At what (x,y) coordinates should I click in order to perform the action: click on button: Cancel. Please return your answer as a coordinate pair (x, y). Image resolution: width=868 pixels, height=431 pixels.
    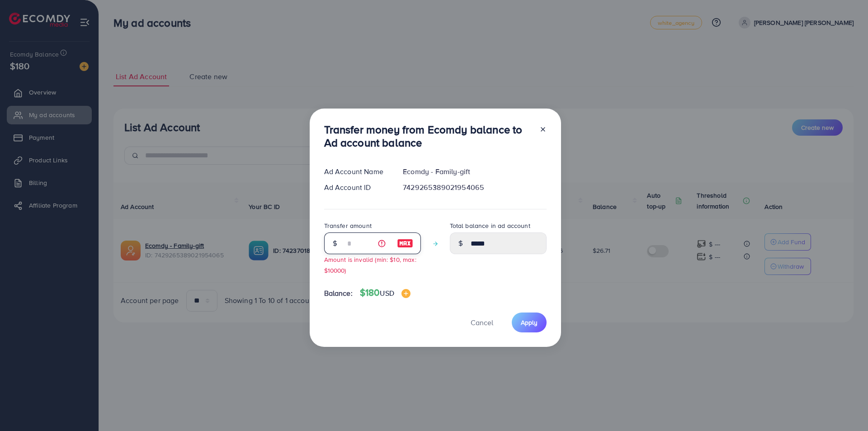
    Looking at the image, I should click on (482, 322).